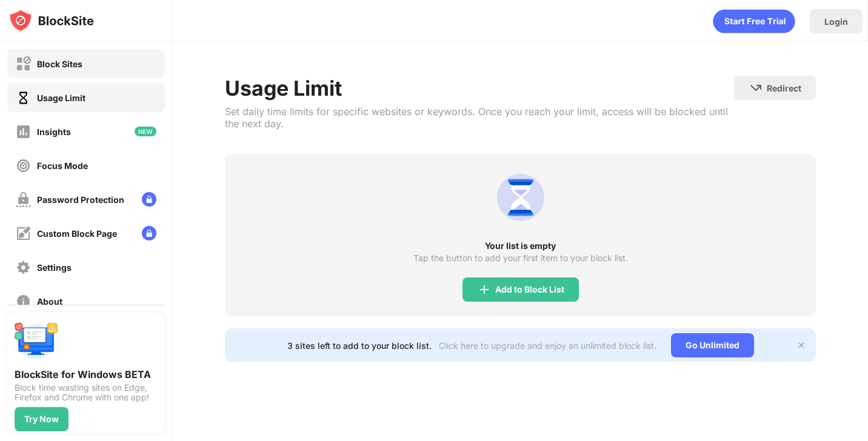  Describe the element at coordinates (54, 267) in the screenshot. I see `div: Settings` at that location.